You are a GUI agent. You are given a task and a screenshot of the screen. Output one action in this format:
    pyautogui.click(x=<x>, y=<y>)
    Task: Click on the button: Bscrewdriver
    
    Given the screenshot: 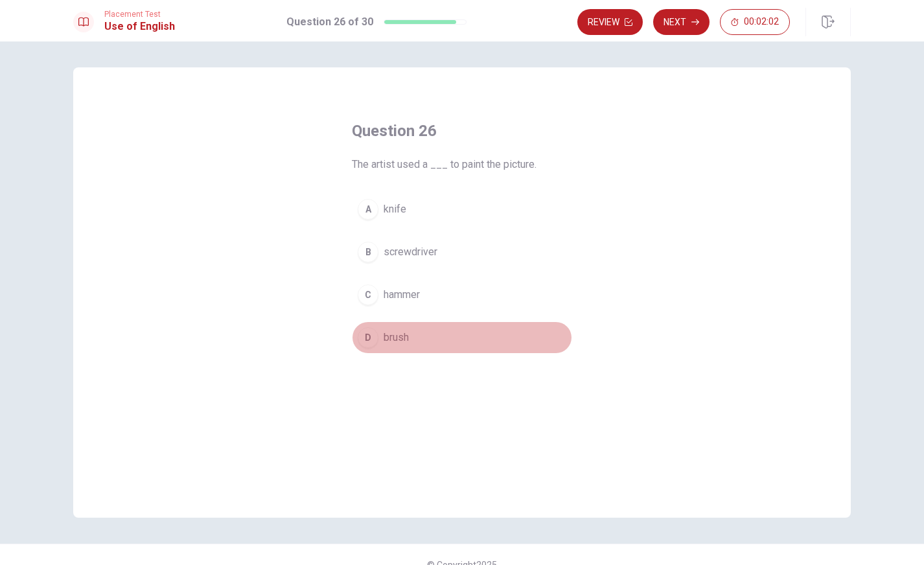 What is the action you would take?
    pyautogui.click(x=462, y=252)
    